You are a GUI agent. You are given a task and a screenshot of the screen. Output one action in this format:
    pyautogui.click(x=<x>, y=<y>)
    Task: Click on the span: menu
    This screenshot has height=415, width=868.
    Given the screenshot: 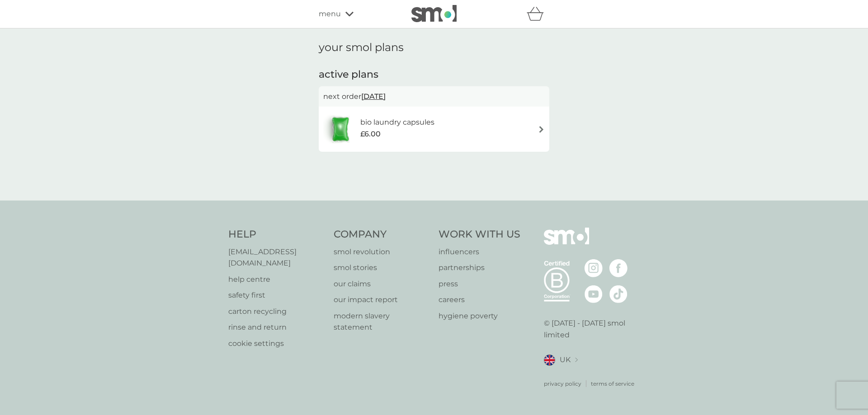 What is the action you would take?
    pyautogui.click(x=330, y=14)
    